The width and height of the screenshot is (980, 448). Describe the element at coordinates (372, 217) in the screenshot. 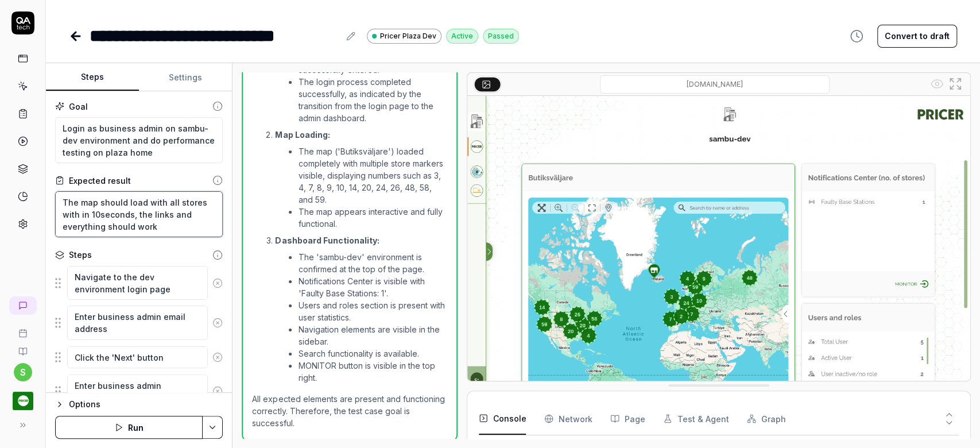

I see `li: The map appears interactive and fully functional.` at that location.